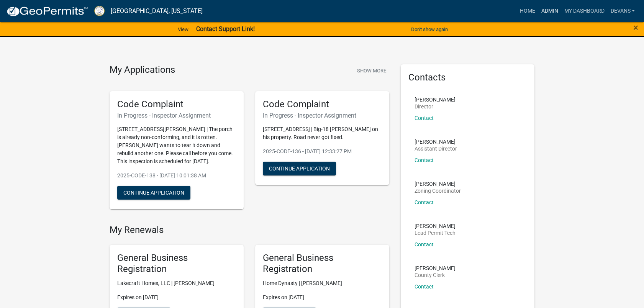  What do you see at coordinates (435, 106) in the screenshot?
I see `p: Director` at bounding box center [435, 106].